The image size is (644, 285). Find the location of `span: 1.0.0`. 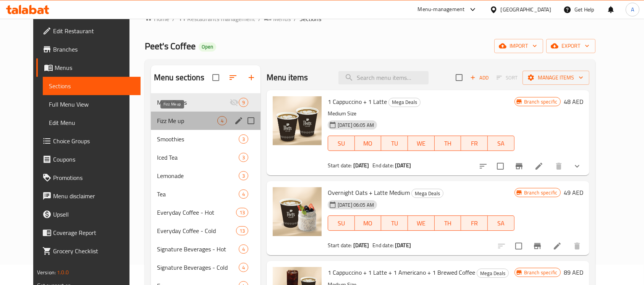

span: 1.0.0 is located at coordinates (63, 273).